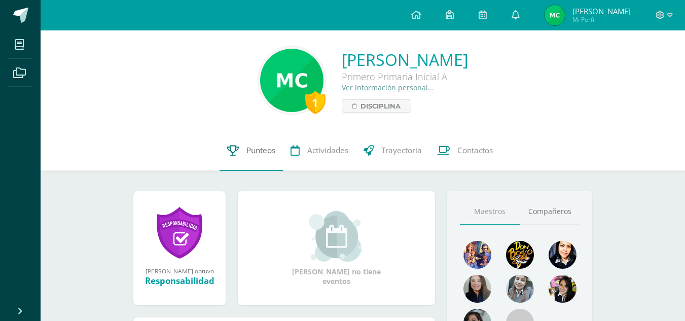 The width and height of the screenshot is (685, 321). Describe the element at coordinates (251, 151) in the screenshot. I see `a: Punteos` at that location.